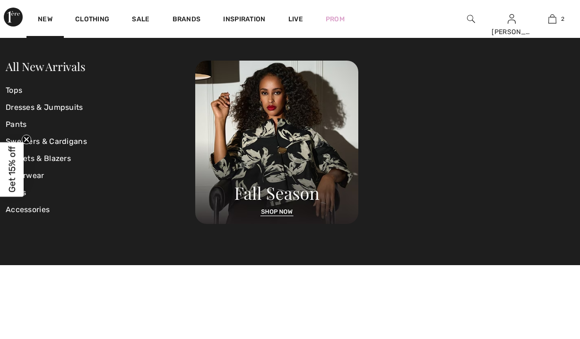 Image resolution: width=580 pixels, height=339 pixels. What do you see at coordinates (100, 193) in the screenshot?
I see `a: Skirts` at bounding box center [100, 193].